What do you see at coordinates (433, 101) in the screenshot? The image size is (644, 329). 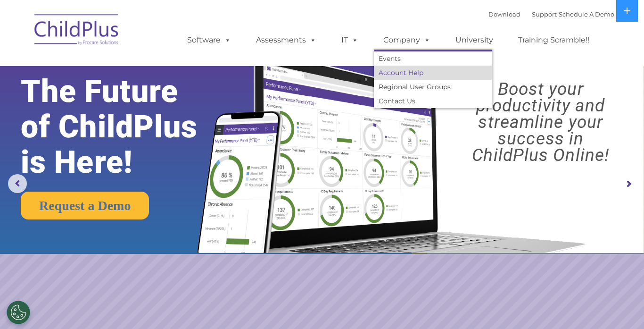 I see `a: Contact Us` at bounding box center [433, 101].